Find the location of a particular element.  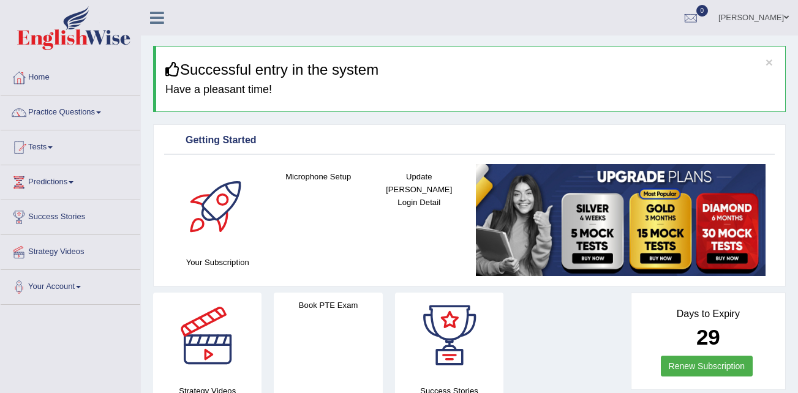

span: 0 is located at coordinates (702, 10).